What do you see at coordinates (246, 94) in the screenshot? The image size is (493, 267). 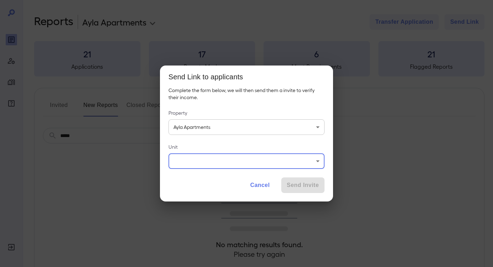 I see `p: Complete the form below, we will then send them a invite to verify their income.` at bounding box center [246, 94].